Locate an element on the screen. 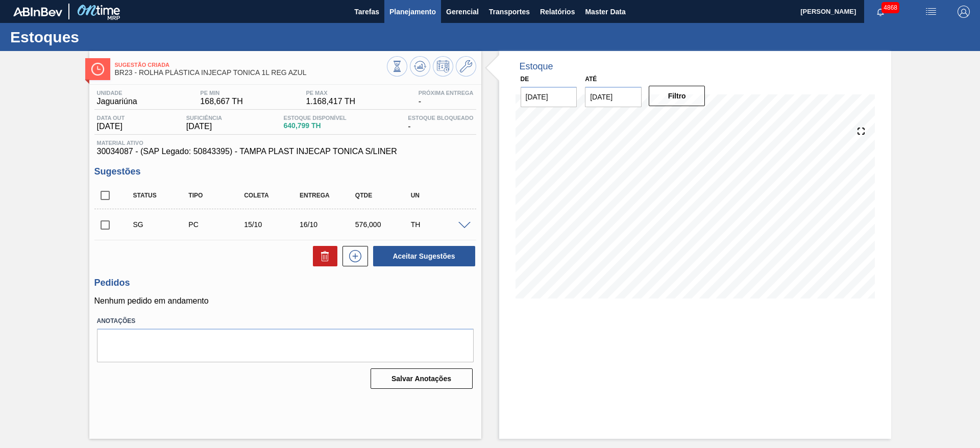 This screenshot has width=980, height=448. span: Material ativo is located at coordinates (285, 143).